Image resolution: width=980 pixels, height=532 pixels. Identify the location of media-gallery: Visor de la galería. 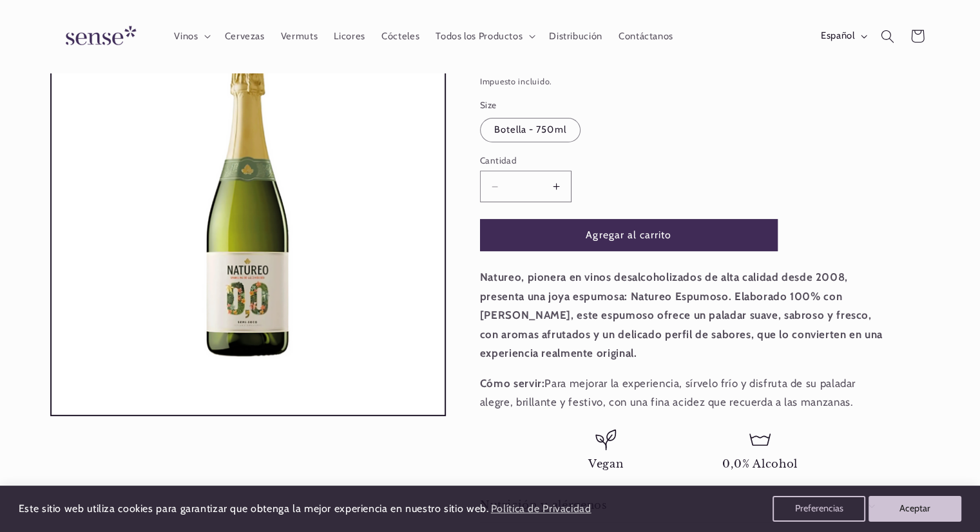
(248, 218).